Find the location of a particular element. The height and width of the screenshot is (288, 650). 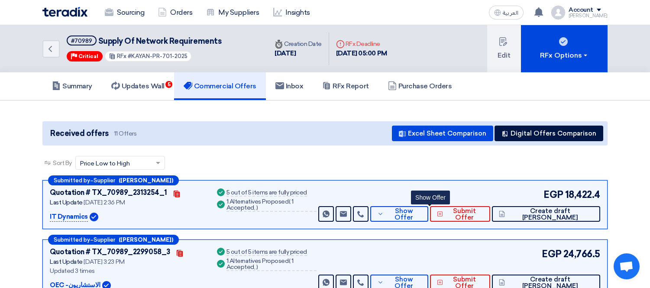

p: IT Dynamics is located at coordinates (69, 217).